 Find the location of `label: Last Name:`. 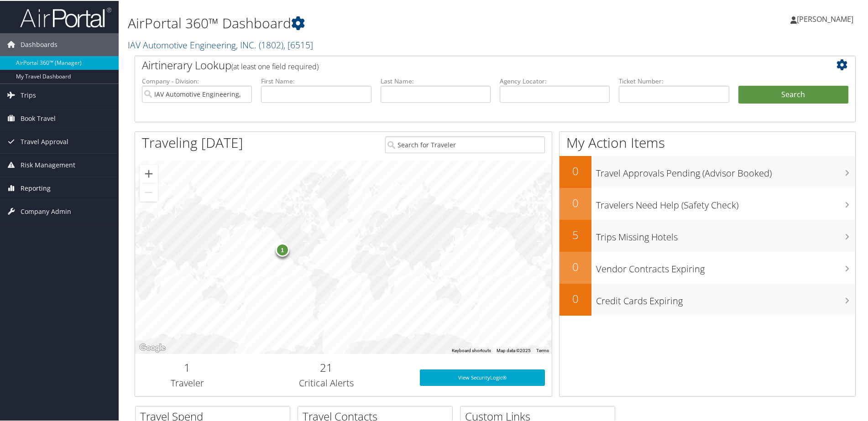

label: Last Name: is located at coordinates (435, 80).